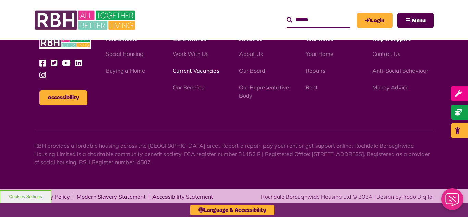 This screenshot has height=217, width=468. Describe the element at coordinates (188, 87) in the screenshot. I see `a: Our Benefits` at that location.